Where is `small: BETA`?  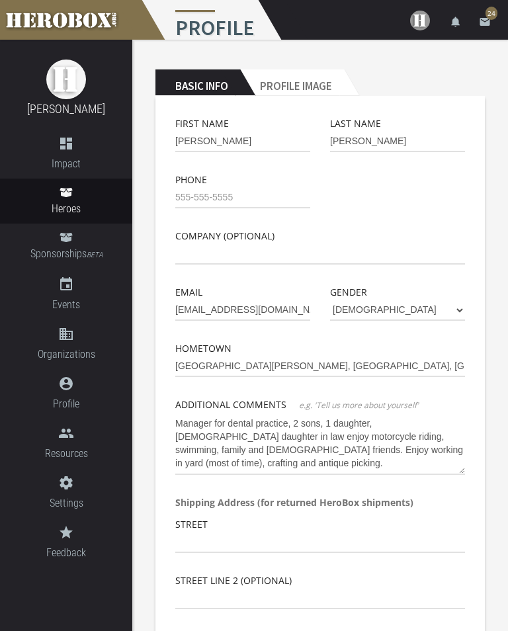 small: BETA is located at coordinates (95, 255).